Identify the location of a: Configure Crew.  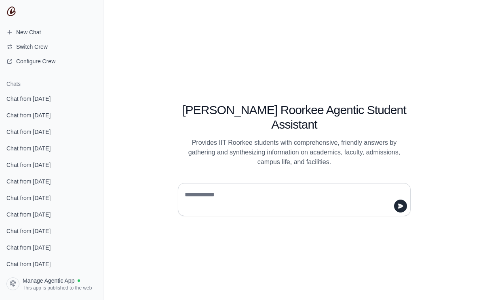
(51, 61).